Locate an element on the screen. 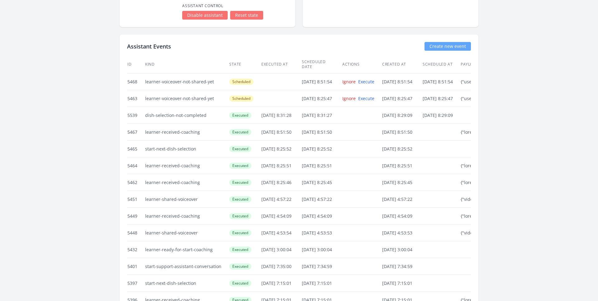  td: dish-selection-not-completed is located at coordinates (187, 115).